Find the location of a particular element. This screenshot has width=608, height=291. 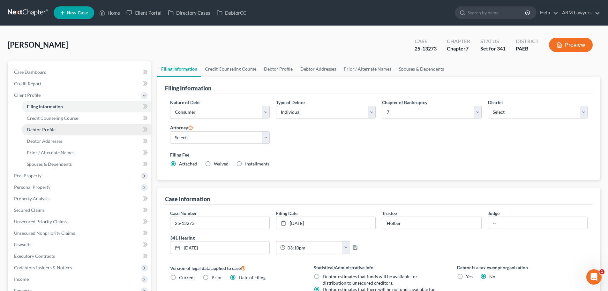

span: Income is located at coordinates (21, 279).